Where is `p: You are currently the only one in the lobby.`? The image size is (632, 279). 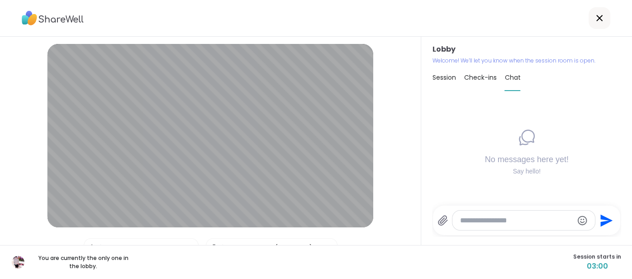
p: You are currently the only one in the lobby. is located at coordinates (83, 262).